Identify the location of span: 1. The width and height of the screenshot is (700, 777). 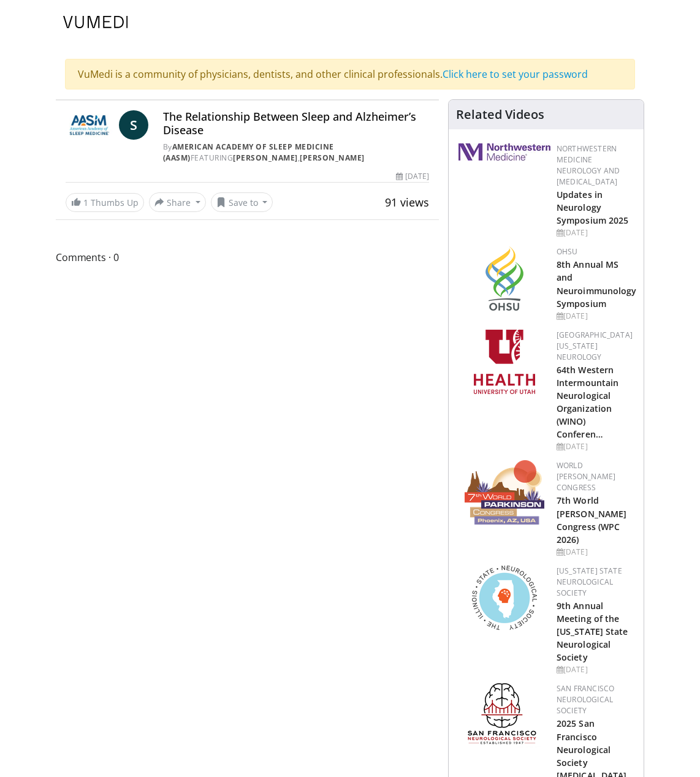
(86, 203).